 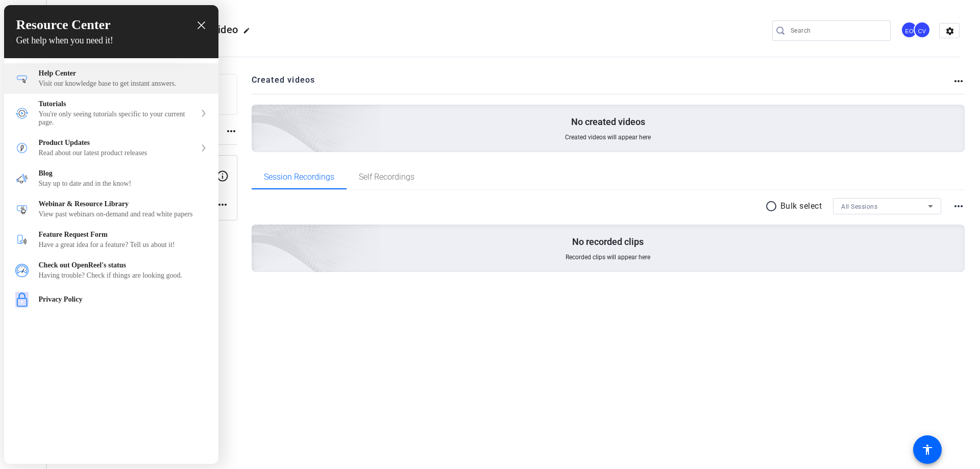 What do you see at coordinates (123, 83) in the screenshot?
I see `div: Visit our knowledge base to get instant answers.` at bounding box center [123, 83].